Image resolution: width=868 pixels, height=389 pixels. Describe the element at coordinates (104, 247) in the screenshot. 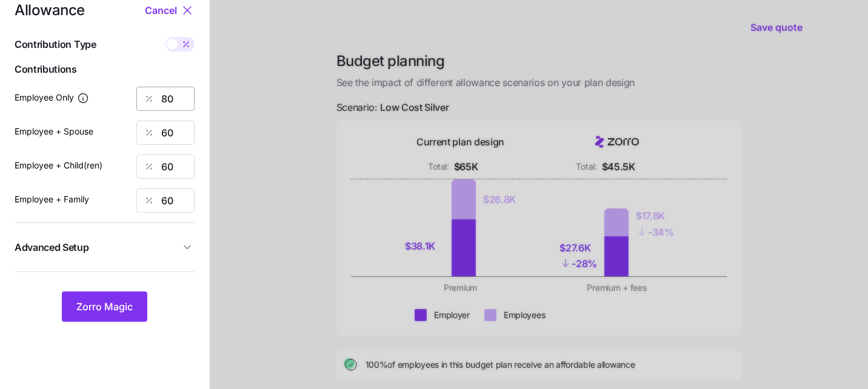

I see `button: Advanced Setup` at that location.